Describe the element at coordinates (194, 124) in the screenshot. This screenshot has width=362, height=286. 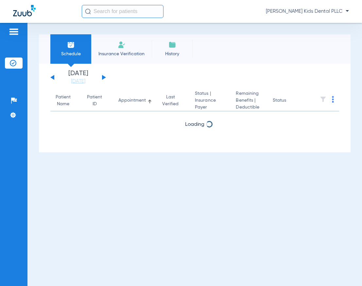
I see `span: Loading` at that location.